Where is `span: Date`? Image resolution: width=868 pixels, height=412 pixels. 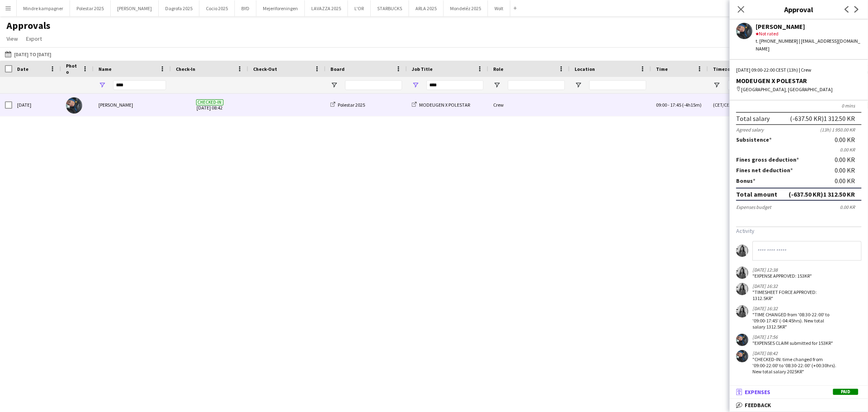
span: Date is located at coordinates (23, 69).